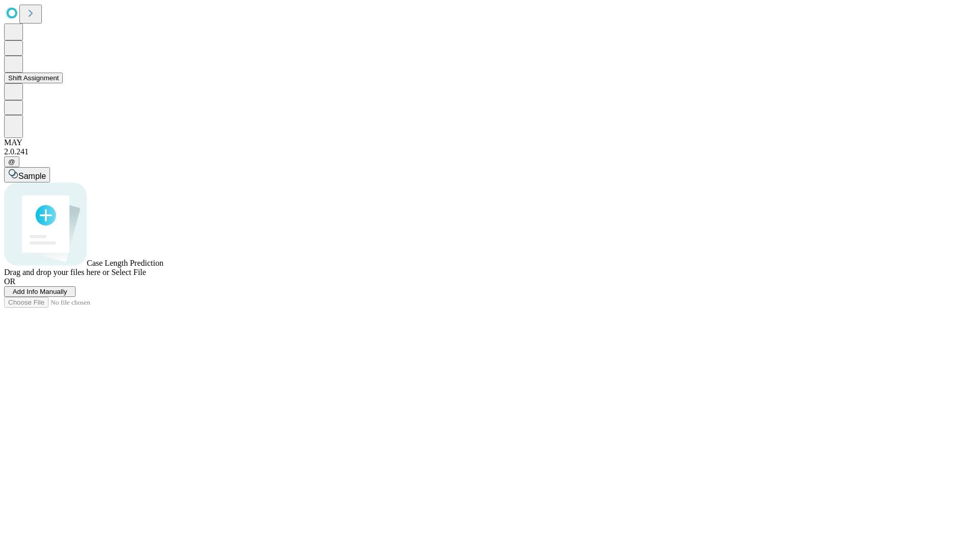 The height and width of the screenshot is (552, 980). What do you see at coordinates (33, 78) in the screenshot?
I see `button: Shift Assignment` at bounding box center [33, 78].